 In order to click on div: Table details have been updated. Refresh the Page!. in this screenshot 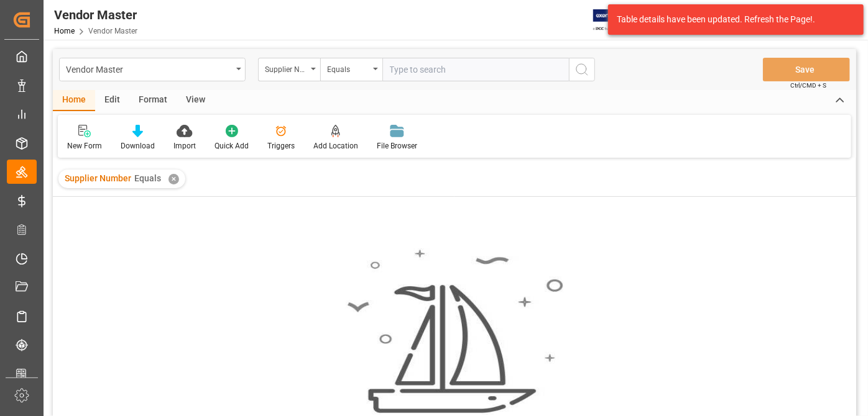, I will do `click(731, 19)`.